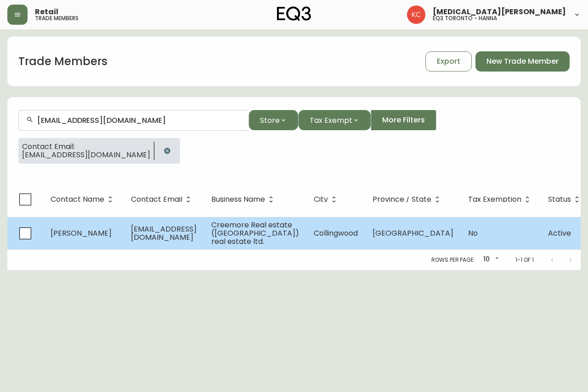  What do you see at coordinates (453, 260) in the screenshot?
I see `p: Rows per page:` at bounding box center [453, 260].